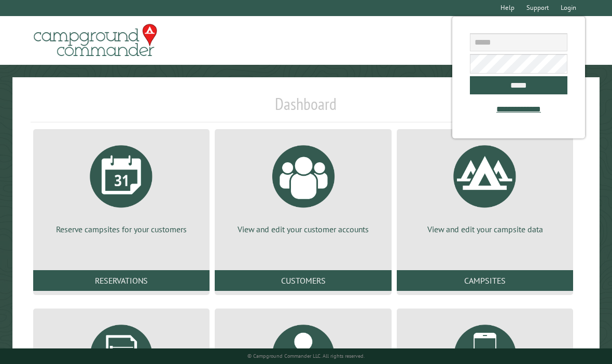 The height and width of the screenshot is (364, 612). I want to click on h1: Dashboard, so click(306, 108).